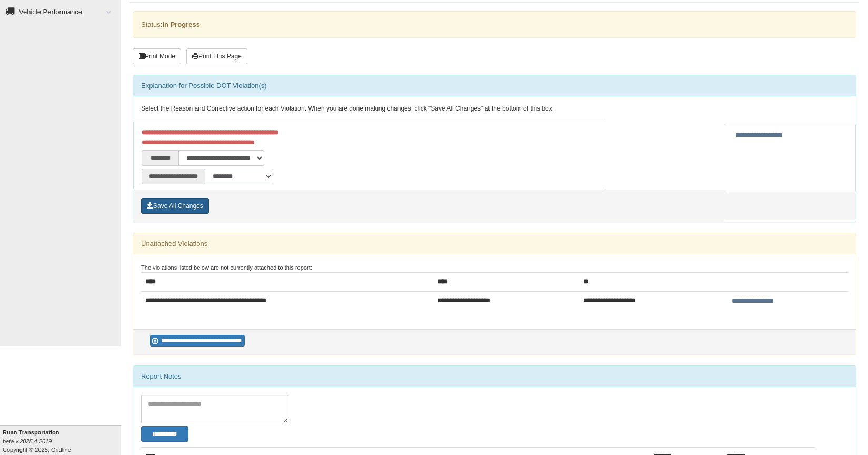 Image resolution: width=868 pixels, height=455 pixels. Describe the element at coordinates (217, 57) in the screenshot. I see `button: Print This Page` at that location.